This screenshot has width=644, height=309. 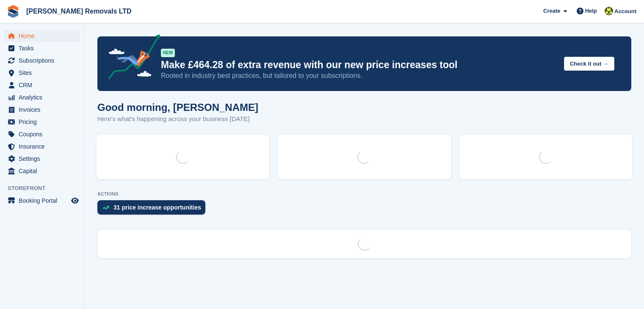 What do you see at coordinates (157, 207) in the screenshot?
I see `div: 31 price increase opportunities` at bounding box center [157, 207].